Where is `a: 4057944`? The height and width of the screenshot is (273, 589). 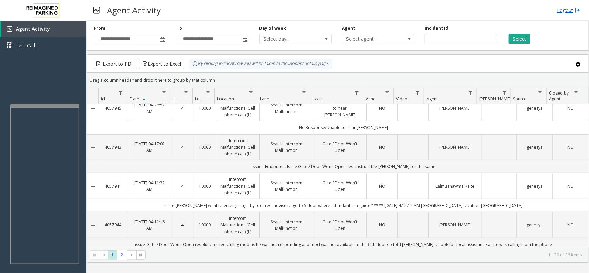
a: 4057944 is located at coordinates (113, 224).